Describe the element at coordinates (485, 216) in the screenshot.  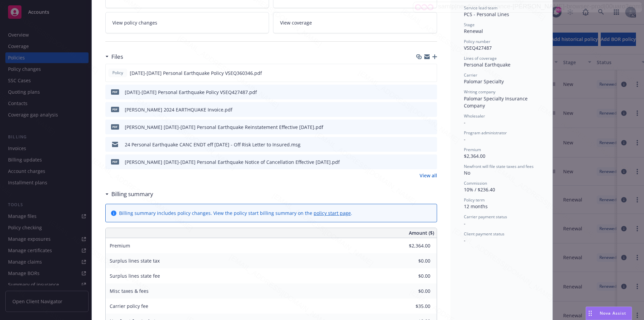
I see `span: Carrier payment status` at that location.